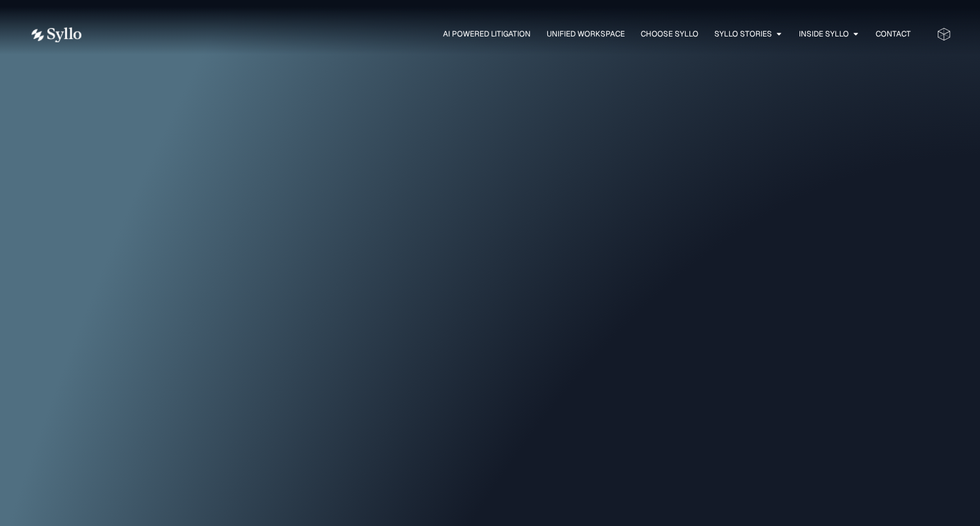 Image resolution: width=980 pixels, height=526 pixels. I want to click on a: AI Powered Litigation, so click(487, 34).